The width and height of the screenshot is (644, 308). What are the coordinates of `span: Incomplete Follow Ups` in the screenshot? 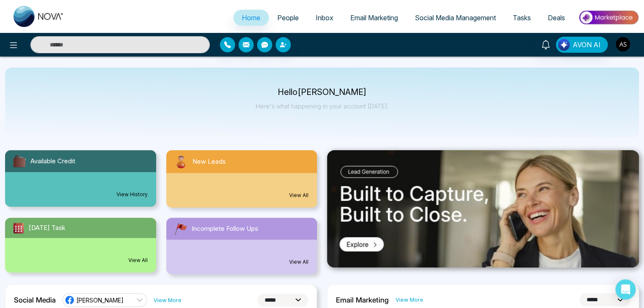 It's located at (225, 229).